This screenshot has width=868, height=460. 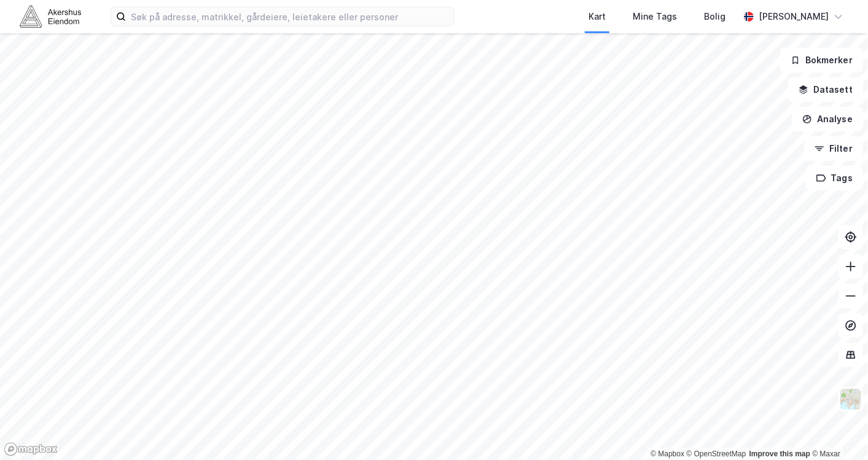 What do you see at coordinates (851, 399) in the screenshot?
I see `img: Z` at bounding box center [851, 399].